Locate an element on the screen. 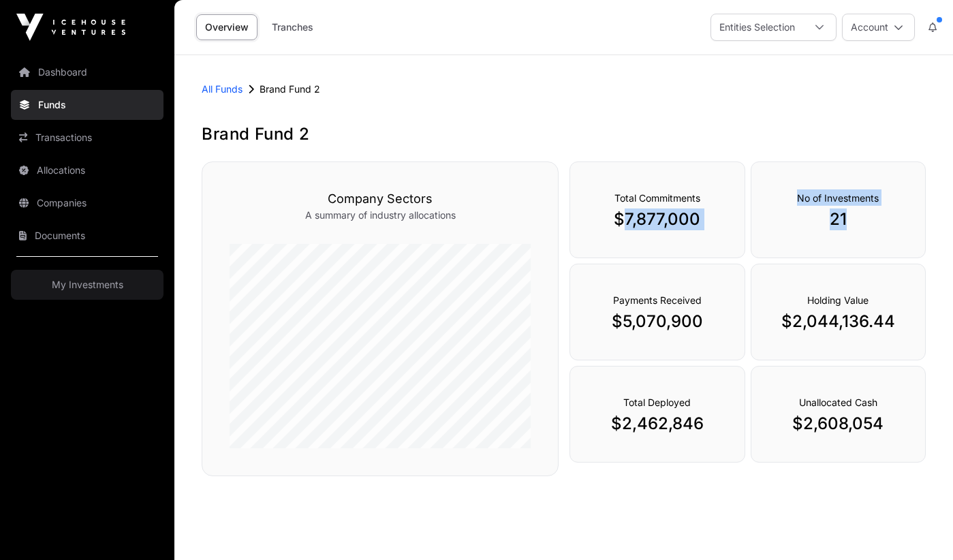  a: Overview is located at coordinates (227, 27).